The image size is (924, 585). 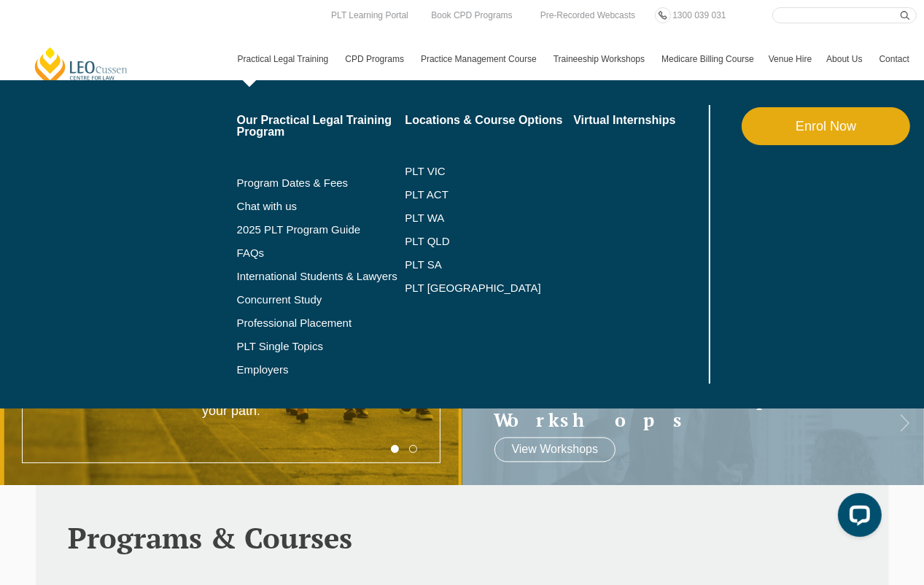 What do you see at coordinates (321, 183) in the screenshot?
I see `a: Program Dates & Fees` at bounding box center [321, 183].